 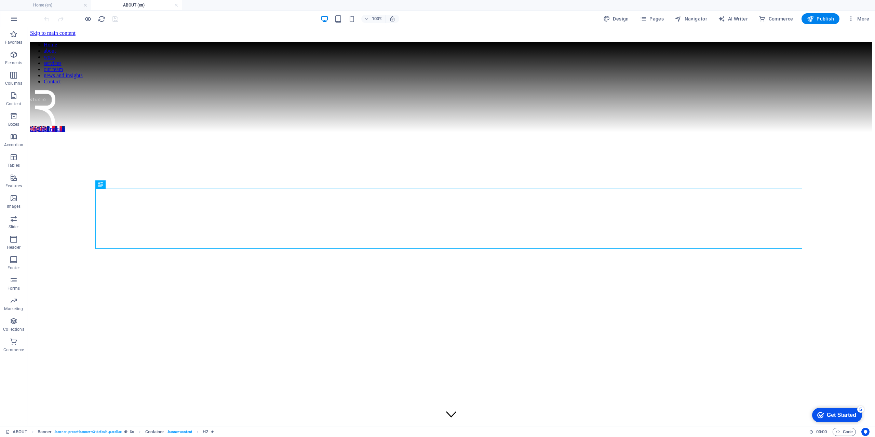 I want to click on button: More, so click(x=858, y=19).